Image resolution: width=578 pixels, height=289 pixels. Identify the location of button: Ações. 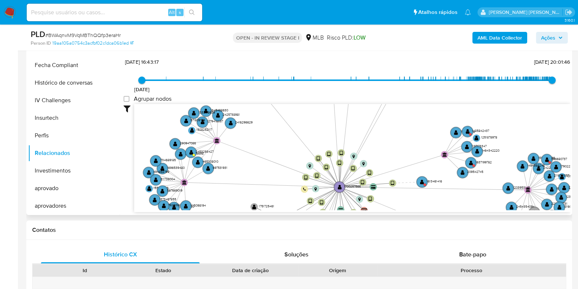
(552, 38).